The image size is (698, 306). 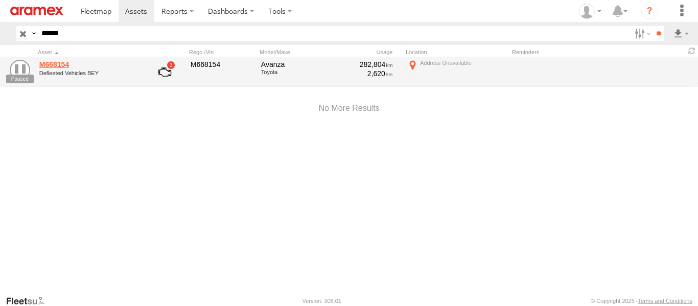 I want to click on div: Model/Make, so click(x=298, y=52).